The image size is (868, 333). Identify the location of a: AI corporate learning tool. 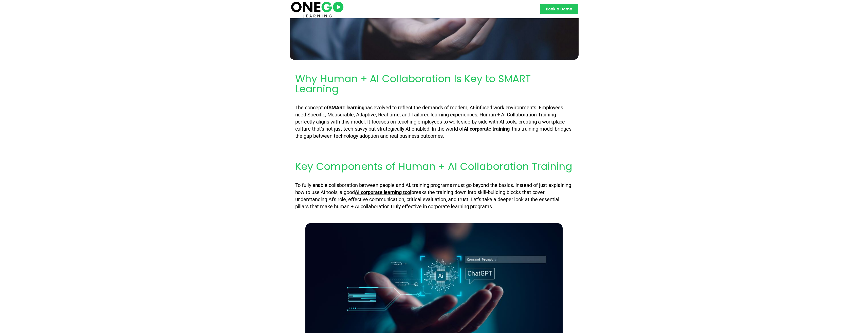
(383, 192).